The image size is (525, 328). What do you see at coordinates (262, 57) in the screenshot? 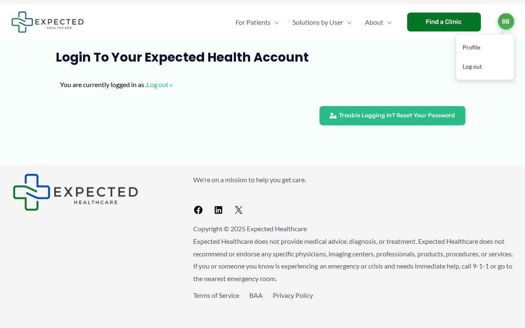
I see `h1: Login to Your Expected Health Account` at bounding box center [262, 57].